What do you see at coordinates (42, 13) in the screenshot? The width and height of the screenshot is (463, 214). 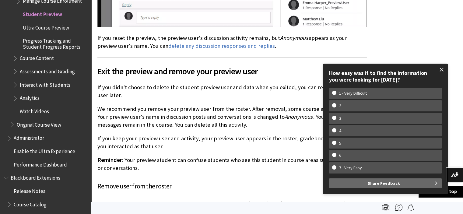 I see `span: Student Preview` at bounding box center [42, 13].